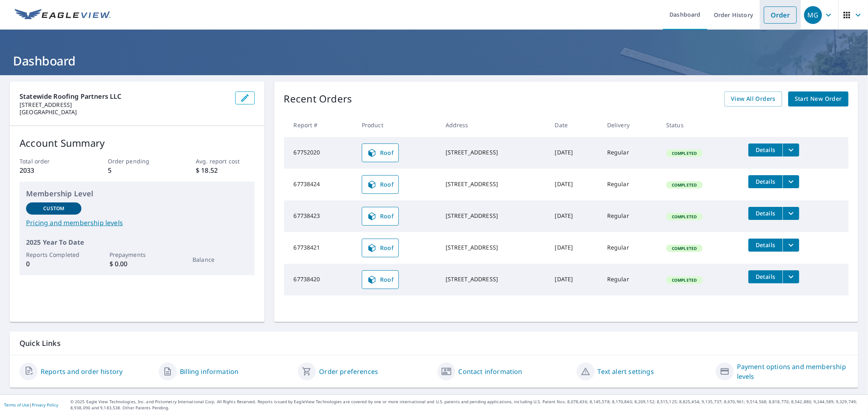 The height and width of the screenshot is (415, 868). I want to click on a: Contact information, so click(490, 372).